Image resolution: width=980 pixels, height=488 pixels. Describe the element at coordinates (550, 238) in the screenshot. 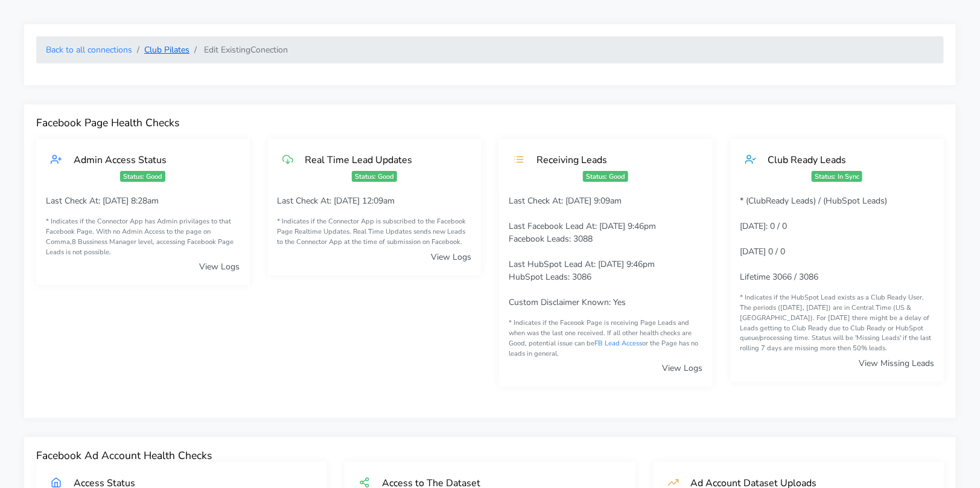

I see `span: Facebook Leads: 3088` at that location.